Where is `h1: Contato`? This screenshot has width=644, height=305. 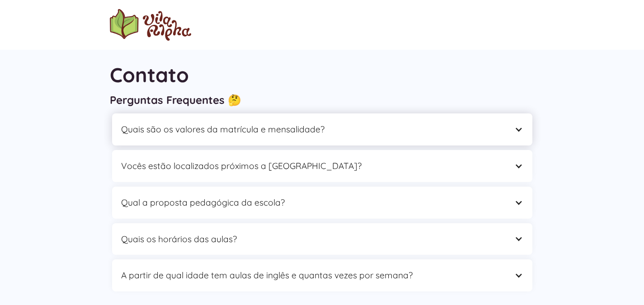
h1: Contato is located at coordinates (322, 74).